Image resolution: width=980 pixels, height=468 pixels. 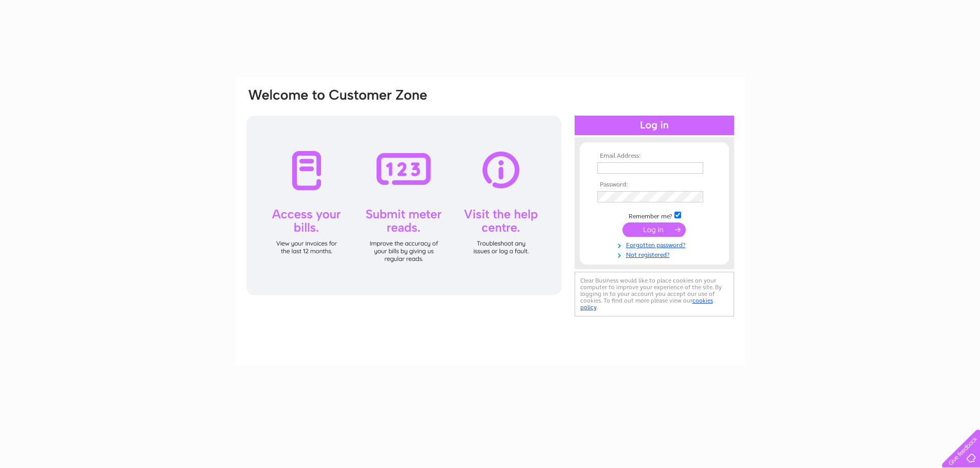 I want to click on input: Submit, so click(x=654, y=230).